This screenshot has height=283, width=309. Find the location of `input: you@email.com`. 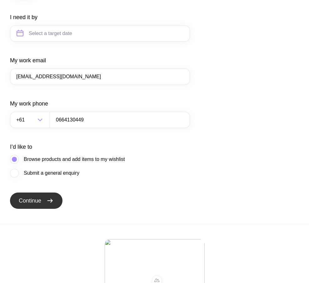

input: you@email.com is located at coordinates (100, 77).